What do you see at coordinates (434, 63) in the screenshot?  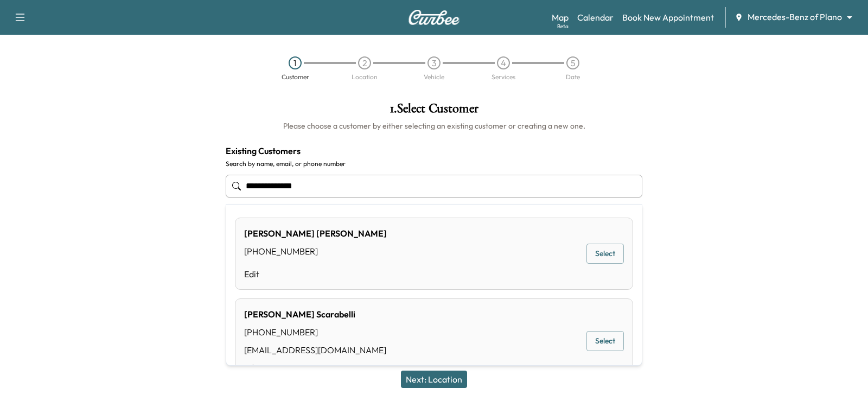 I see `div: 3` at bounding box center [434, 63].